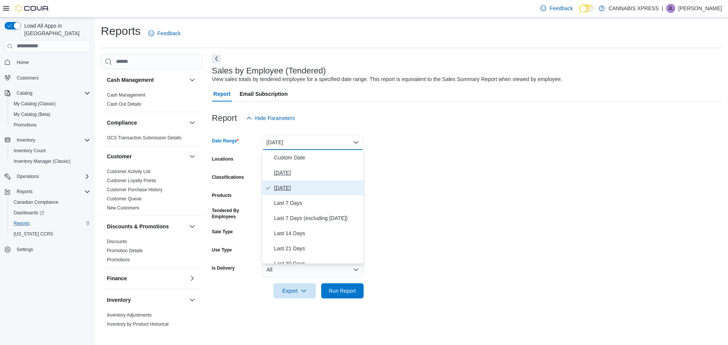 The height and width of the screenshot is (345, 728). I want to click on div: Compliance, so click(152, 139).